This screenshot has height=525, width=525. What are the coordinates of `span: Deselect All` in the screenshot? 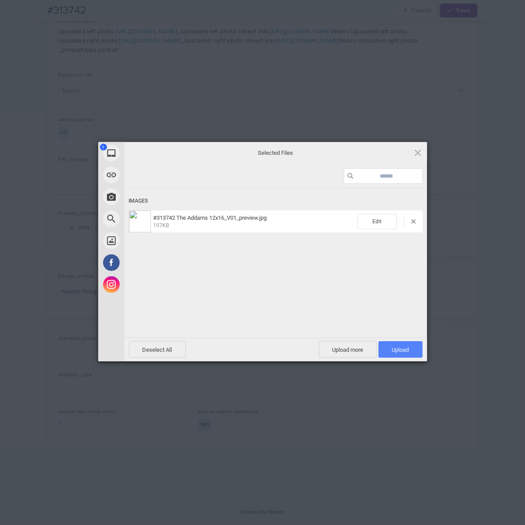 It's located at (157, 349).